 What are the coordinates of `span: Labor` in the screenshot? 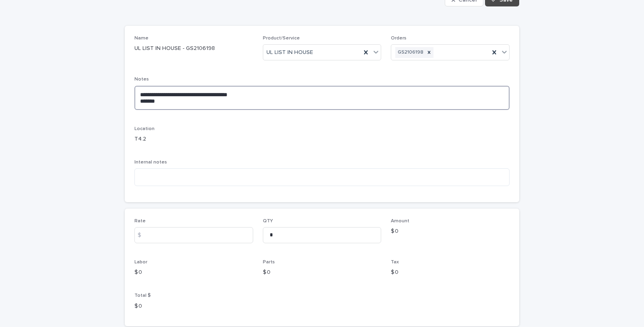 It's located at (141, 262).